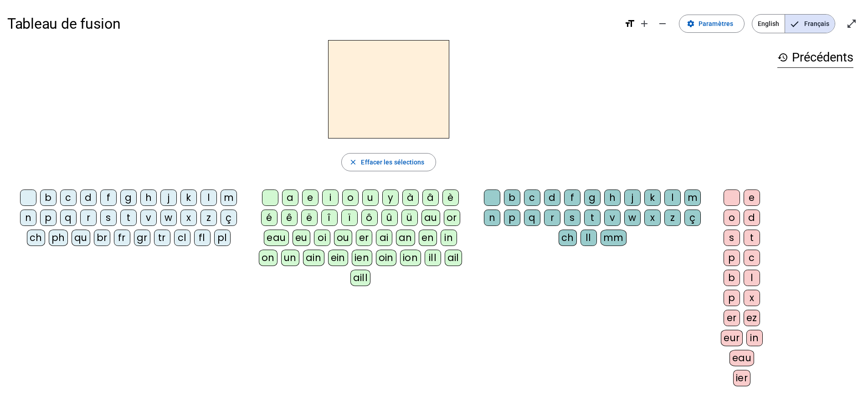  Describe the element at coordinates (182, 238) in the screenshot. I see `div: cl` at that location.